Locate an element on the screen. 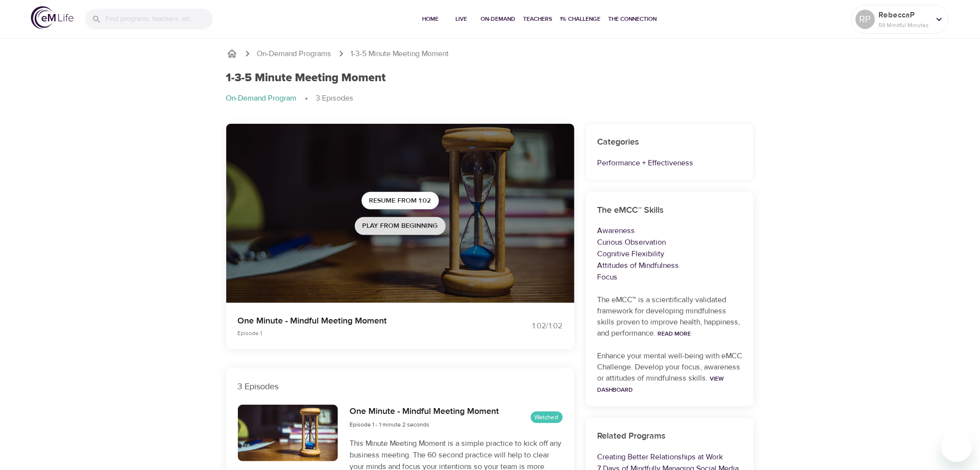 The image size is (980, 470). p: Episode 1 is located at coordinates (358, 333).